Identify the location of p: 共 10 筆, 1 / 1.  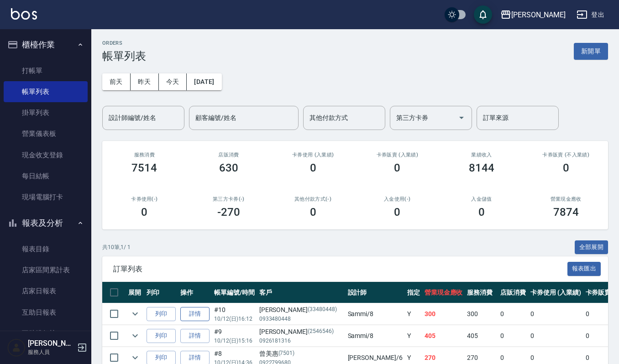
(116, 247).